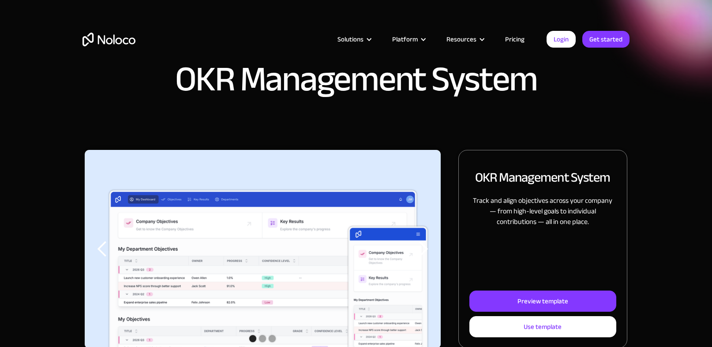  What do you see at coordinates (253, 339) in the screenshot?
I see `div: Show slide 1 of 3` at bounding box center [253, 339].